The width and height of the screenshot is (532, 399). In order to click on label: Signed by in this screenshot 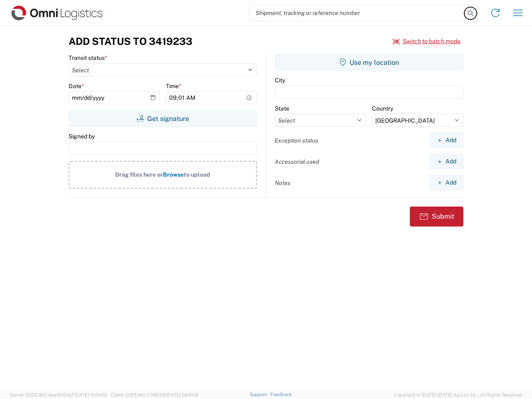, I will do `click(81, 136)`.